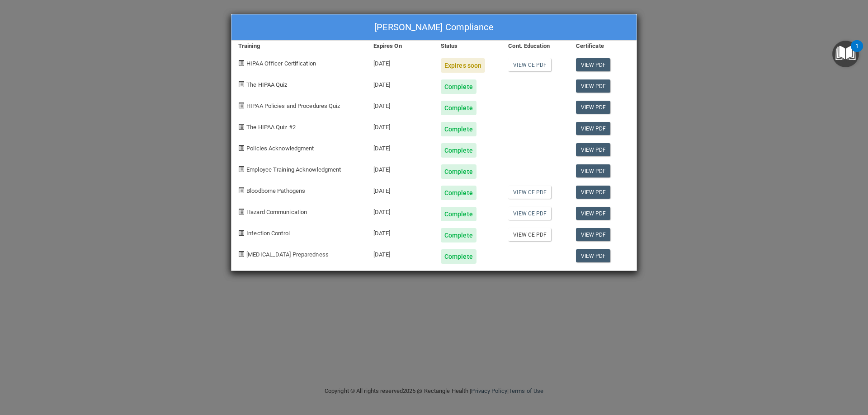 The image size is (868, 415). What do you see at coordinates (534, 46) in the screenshot?
I see `div: Cont. Education` at bounding box center [534, 46].